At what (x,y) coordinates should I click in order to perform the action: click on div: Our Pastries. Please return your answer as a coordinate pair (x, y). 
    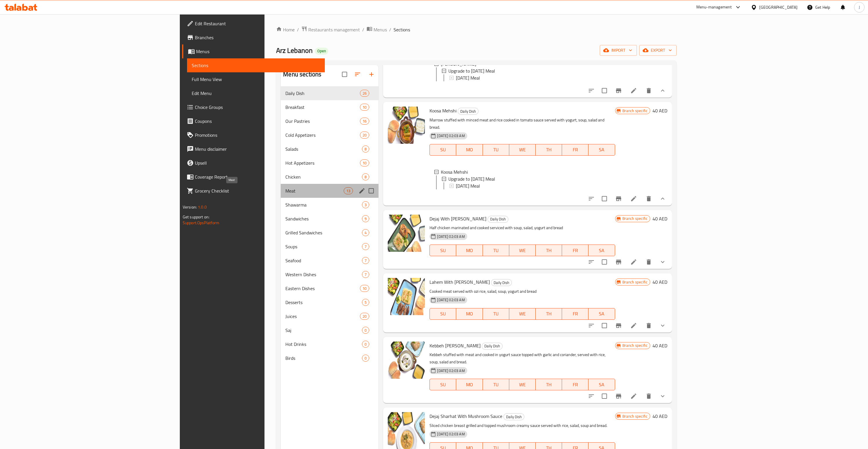
    Looking at the image, I should click on (322, 121).